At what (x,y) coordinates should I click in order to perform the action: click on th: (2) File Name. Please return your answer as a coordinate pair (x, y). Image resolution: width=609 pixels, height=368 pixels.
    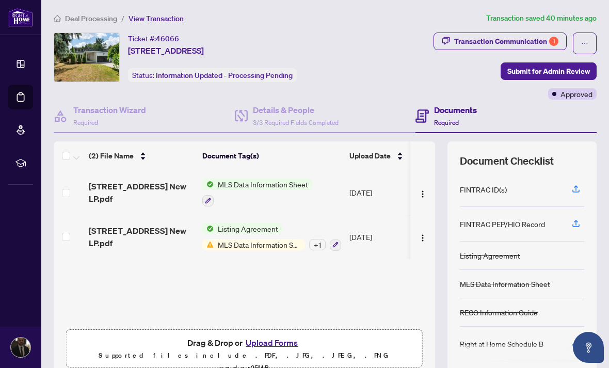
    Looking at the image, I should click on (141, 156).